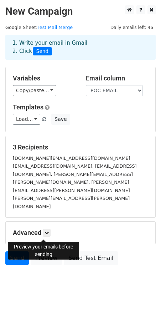  What do you see at coordinates (44, 78) in the screenshot?
I see `h5: Variables` at bounding box center [44, 78].